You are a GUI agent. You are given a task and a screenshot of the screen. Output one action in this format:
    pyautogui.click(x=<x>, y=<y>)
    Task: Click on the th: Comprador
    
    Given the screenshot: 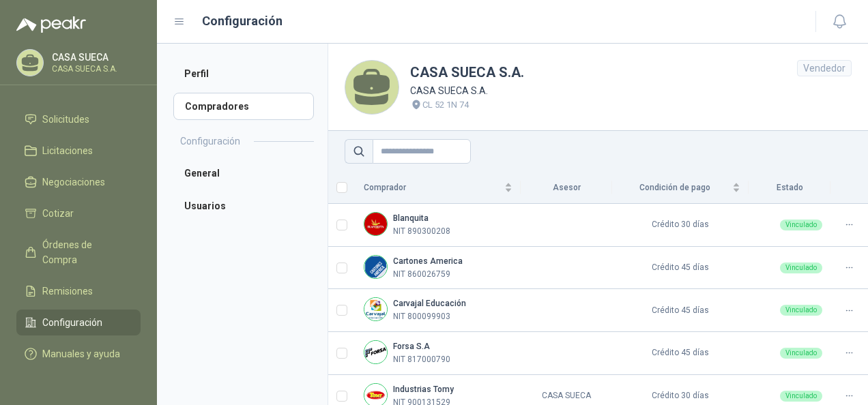 What is the action you would take?
    pyautogui.click(x=438, y=187)
    